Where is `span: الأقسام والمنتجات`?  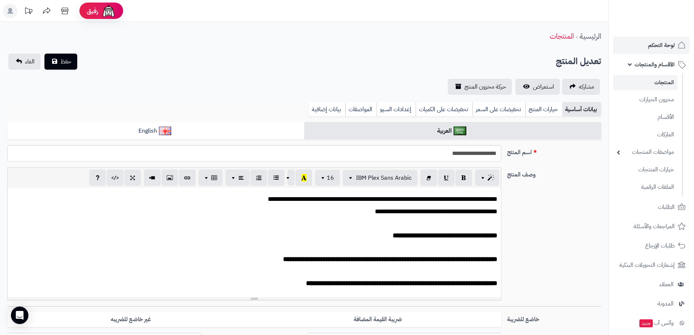
span: الأقسام والمنتجات is located at coordinates (655, 64).